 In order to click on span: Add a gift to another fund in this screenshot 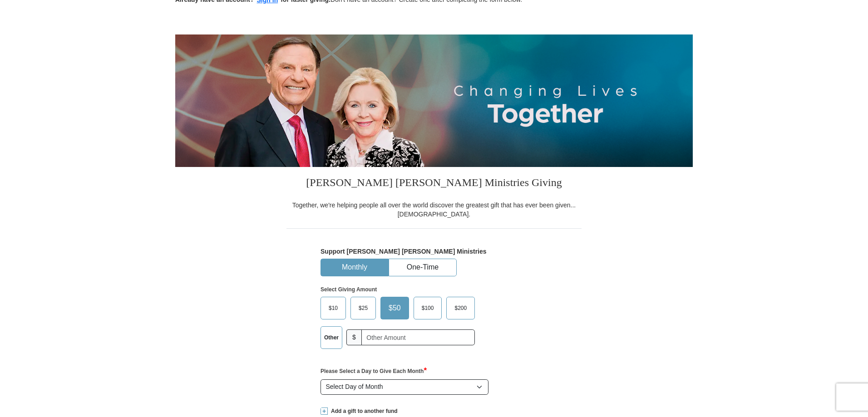, I will do `click(363, 411)`.